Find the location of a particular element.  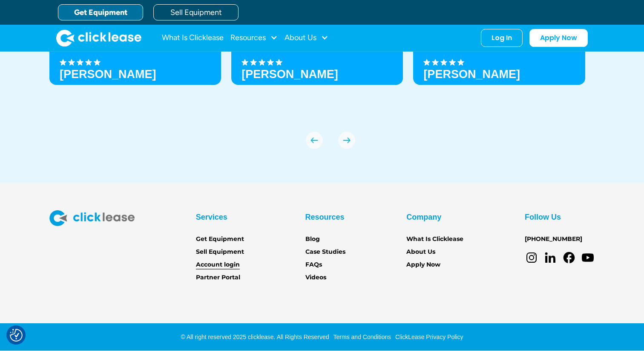

a: Partner Portal is located at coordinates (218, 278).